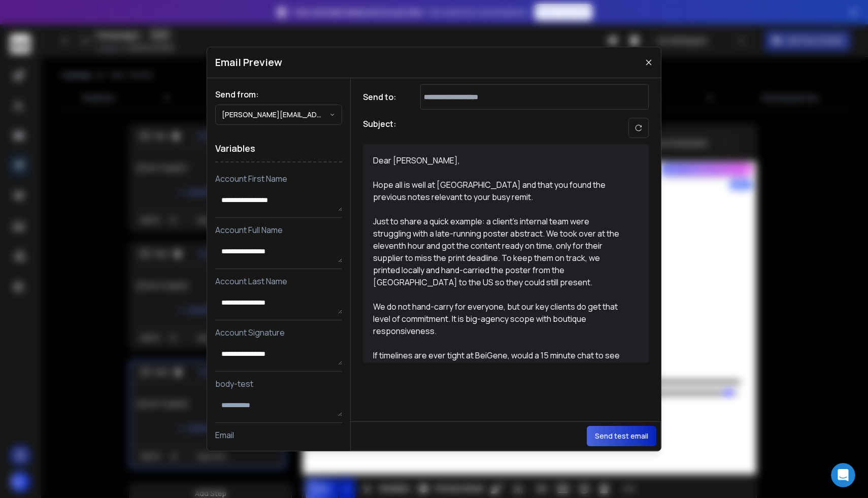  What do you see at coordinates (279, 149) in the screenshot?
I see `h1: Variables` at bounding box center [279, 149].